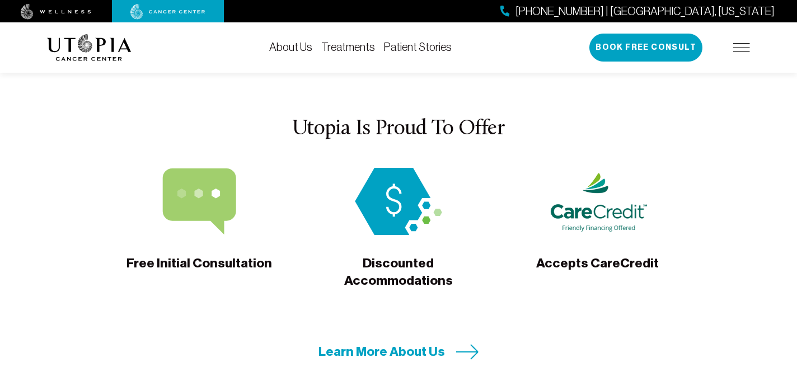 The width and height of the screenshot is (797, 381). Describe the element at coordinates (399, 352) in the screenshot. I see `a: Learn More About Us` at that location.